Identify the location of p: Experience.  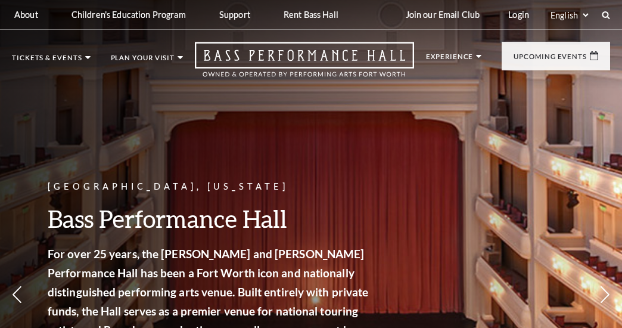
(449, 60).